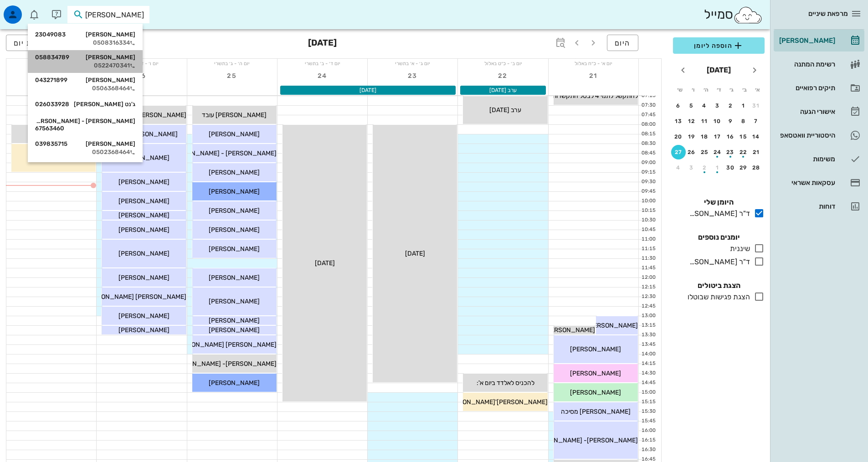 The height and width of the screenshot is (462, 868). Describe the element at coordinates (85, 43) in the screenshot. I see `div: 0508316334` at that location.